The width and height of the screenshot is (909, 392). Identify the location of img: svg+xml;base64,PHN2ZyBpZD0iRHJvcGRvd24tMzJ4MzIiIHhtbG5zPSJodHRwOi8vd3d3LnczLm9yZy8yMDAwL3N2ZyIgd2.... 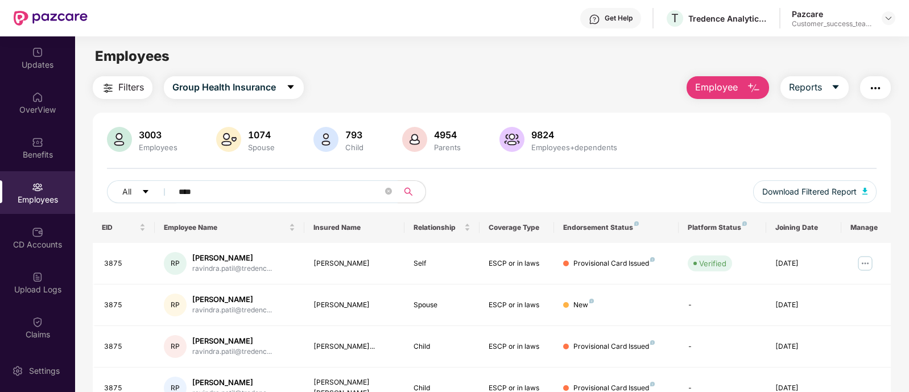
(889, 18).